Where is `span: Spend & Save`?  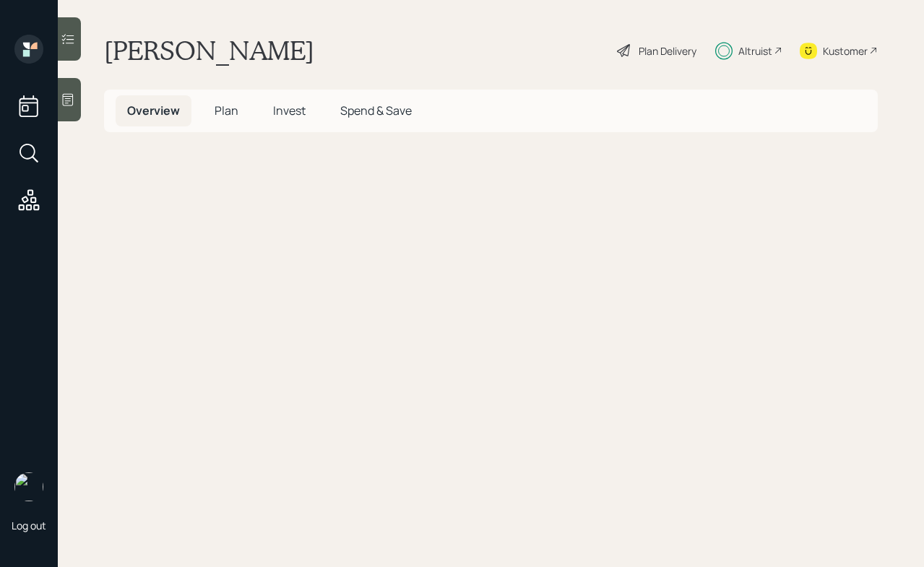
span: Spend & Save is located at coordinates (376, 111).